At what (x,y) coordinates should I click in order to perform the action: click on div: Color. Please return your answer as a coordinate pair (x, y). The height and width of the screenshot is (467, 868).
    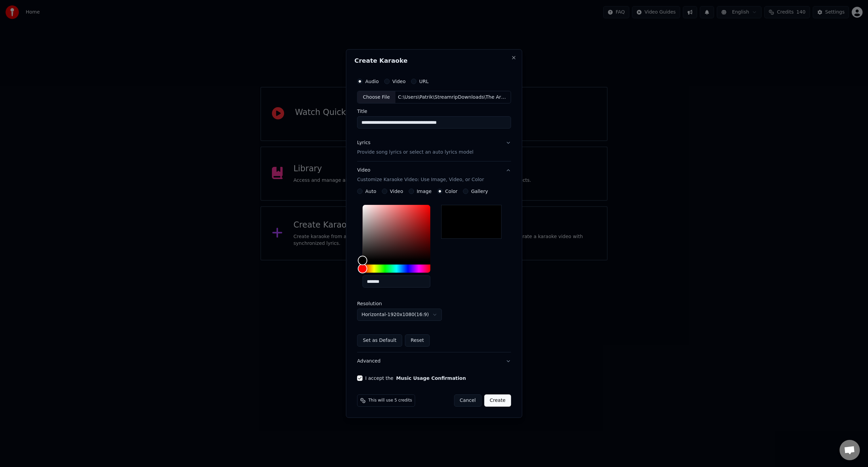
    Looking at the image, I should click on (396, 233).